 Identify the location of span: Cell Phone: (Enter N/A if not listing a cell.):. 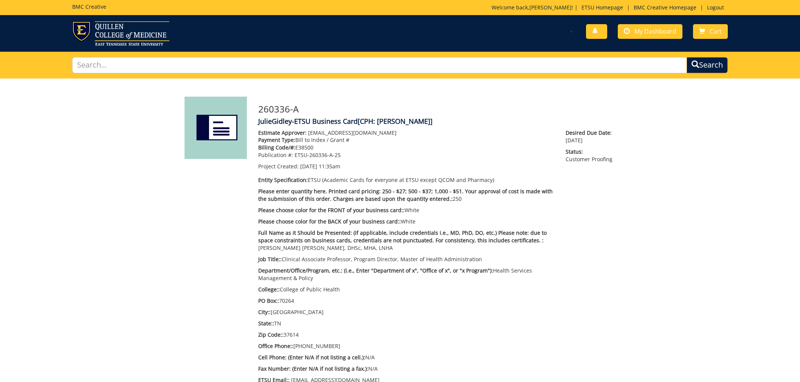
(311, 357).